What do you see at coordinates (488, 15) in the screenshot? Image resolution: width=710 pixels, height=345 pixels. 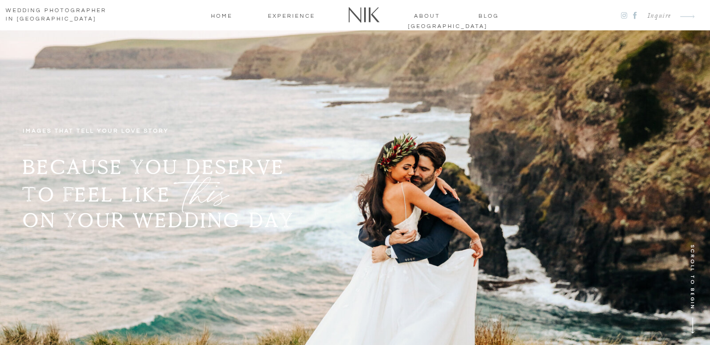 I see `nav: blog` at bounding box center [488, 15].